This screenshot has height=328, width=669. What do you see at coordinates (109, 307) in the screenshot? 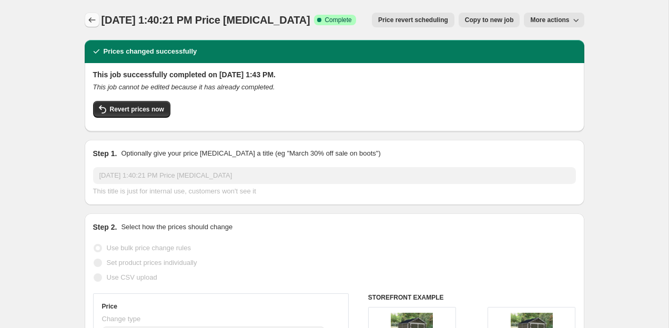
I see `h3: Price` at bounding box center [109, 307].